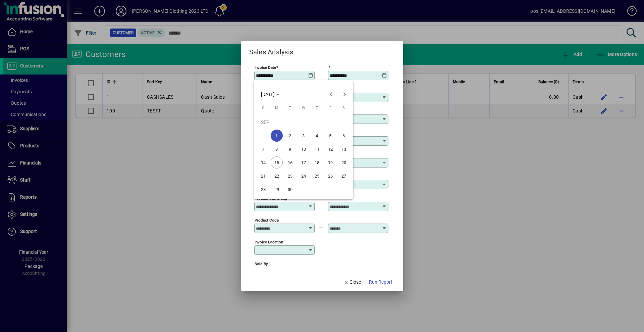 Image resolution: width=644 pixels, height=332 pixels. Describe the element at coordinates (317, 135) in the screenshot. I see `button: Thu Sep 04 2025` at that location.